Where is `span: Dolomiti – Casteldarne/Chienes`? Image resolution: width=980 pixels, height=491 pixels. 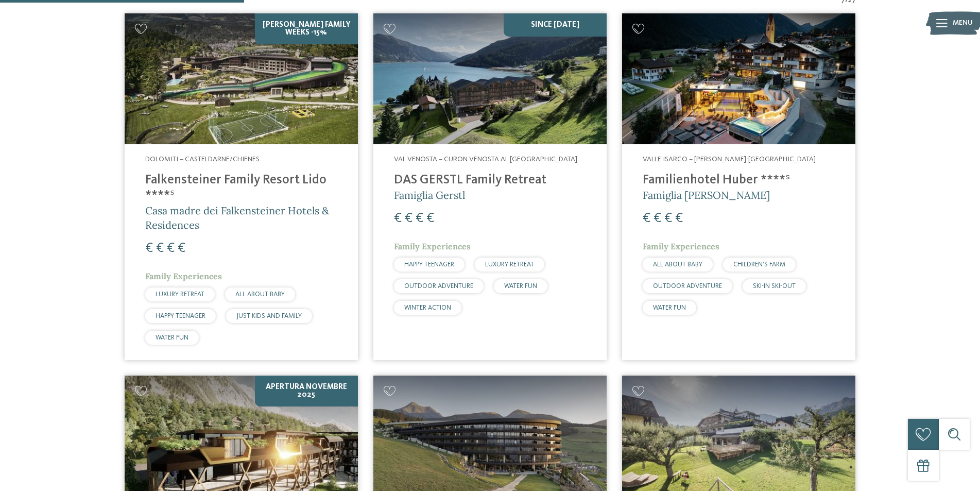
span: Dolomiti – Casteldarne/Chienes is located at coordinates (202, 159).